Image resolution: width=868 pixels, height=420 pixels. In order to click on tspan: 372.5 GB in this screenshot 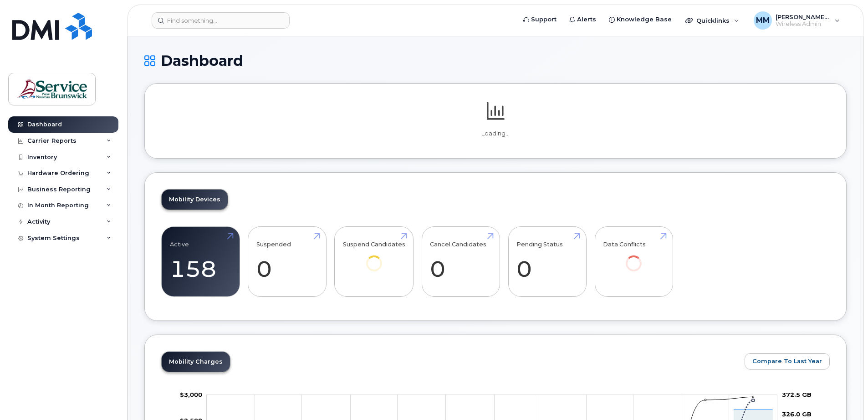, I will do `click(797, 395)`.